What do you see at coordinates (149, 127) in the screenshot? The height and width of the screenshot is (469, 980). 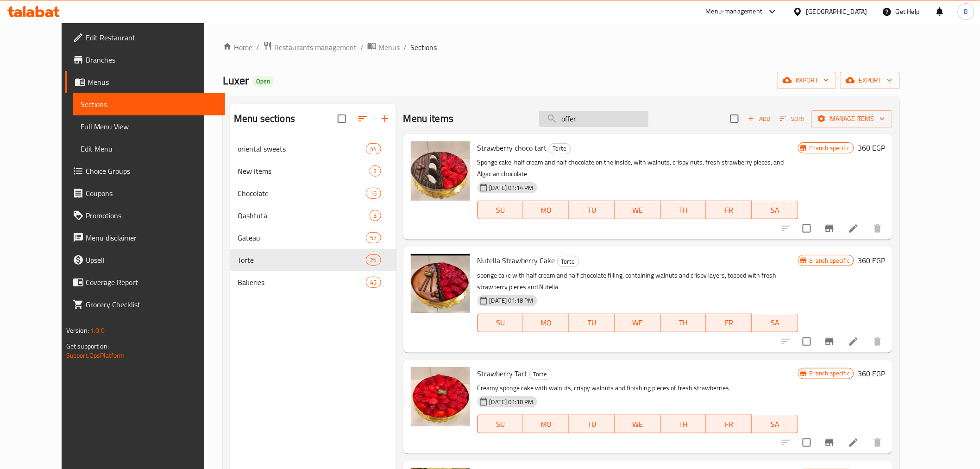 I see `span: Full Menu View` at bounding box center [149, 127].